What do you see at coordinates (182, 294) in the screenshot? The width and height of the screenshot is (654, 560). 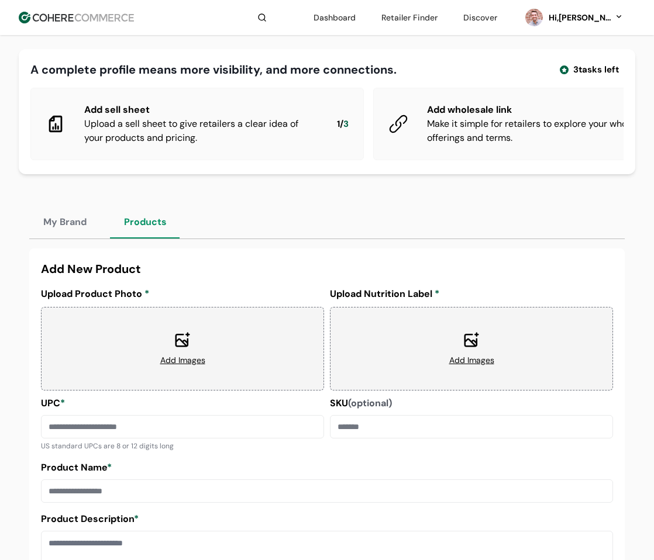 I see `label: Upload Product Photo` at bounding box center [182, 294].